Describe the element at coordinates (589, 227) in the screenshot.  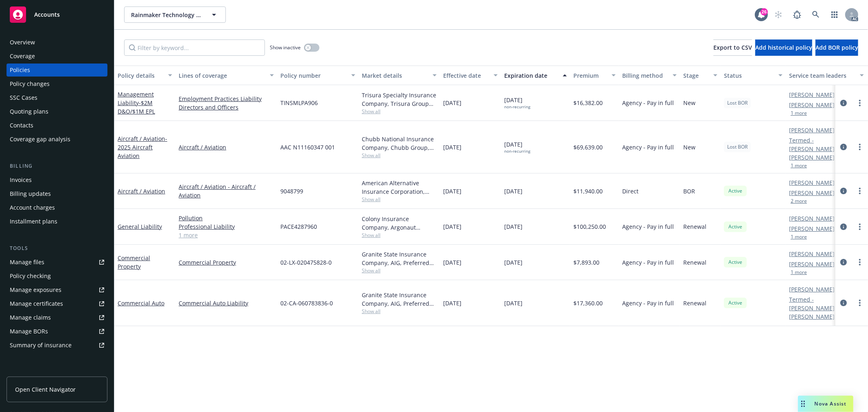
I see `span: $100,250.00` at that location.